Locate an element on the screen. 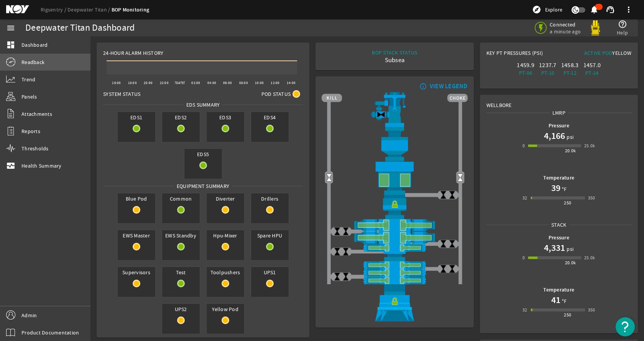 Image resolution: width=644 pixels, height=341 pixels. span: Yellow Pod is located at coordinates (225, 309).